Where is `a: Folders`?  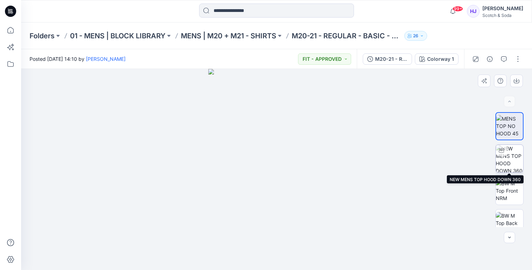 a: Folders is located at coordinates (42, 36).